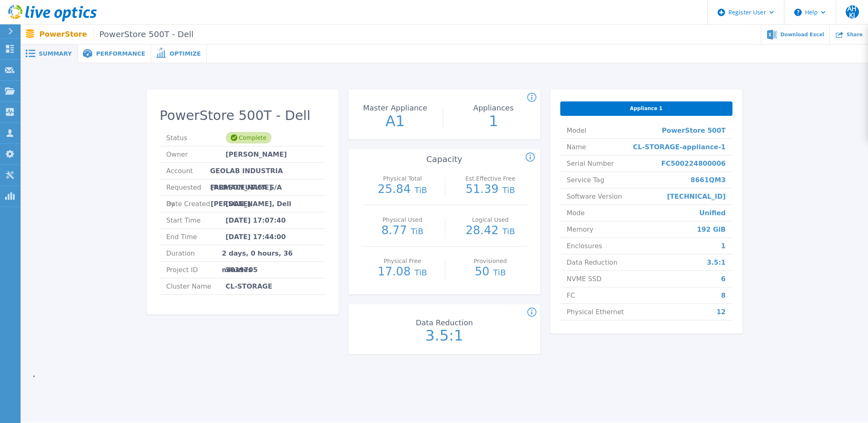  What do you see at coordinates (402, 220) in the screenshot?
I see `p: Physical Used` at bounding box center [402, 220].